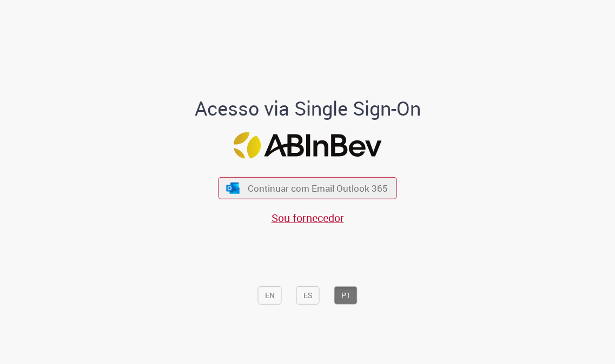  Describe the element at coordinates (308, 295) in the screenshot. I see `button: ES` at that location.